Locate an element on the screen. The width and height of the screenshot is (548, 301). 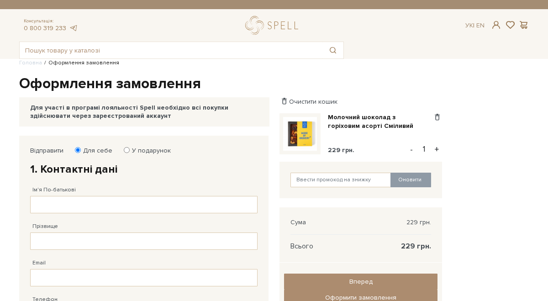
input: Пошук товару у каталозі is located at coordinates (171, 50).